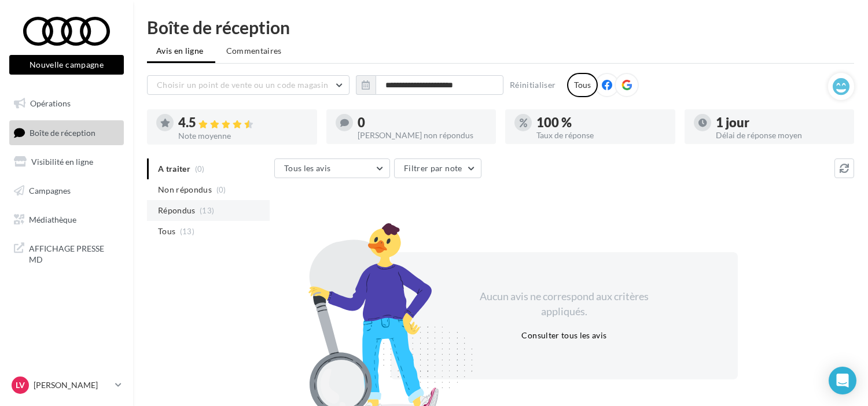 This screenshot has height=406, width=868. I want to click on button: Choisir un point de vente ou un code magasin, so click(248, 85).